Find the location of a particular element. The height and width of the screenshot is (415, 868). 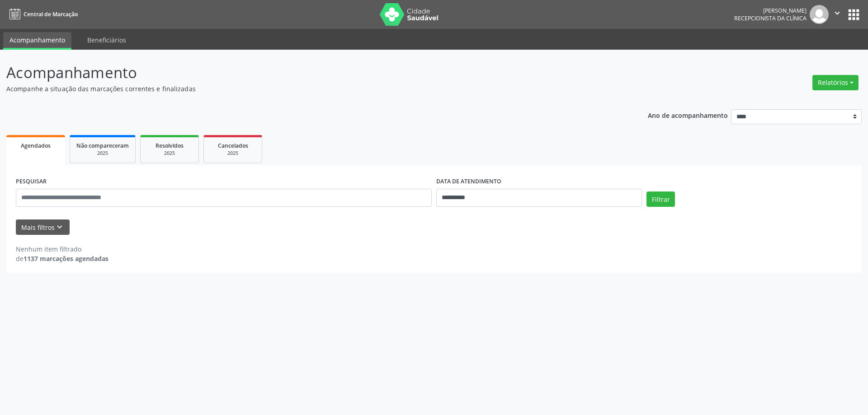

a: Central de Marcação is located at coordinates (42, 14).